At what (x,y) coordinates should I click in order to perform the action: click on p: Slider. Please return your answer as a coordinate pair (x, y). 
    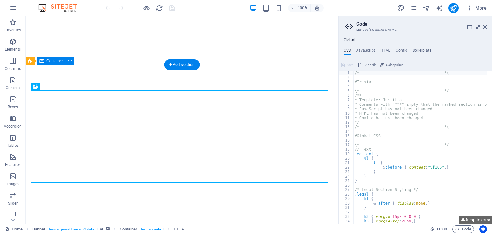
    Looking at the image, I should click on (13, 203).